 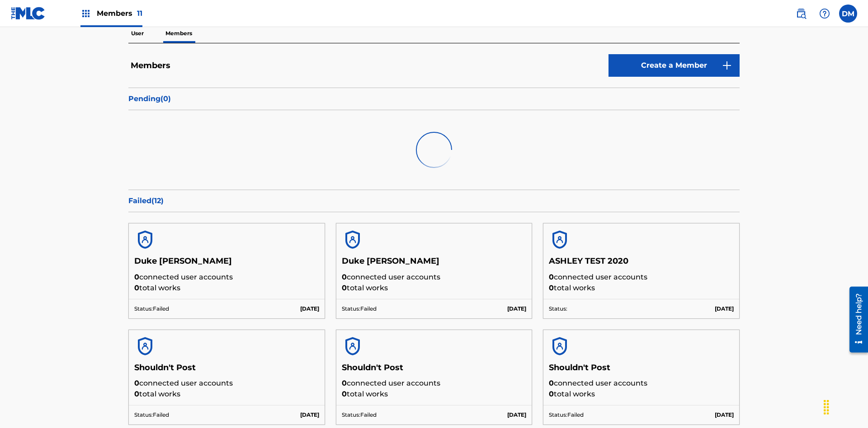 What do you see at coordinates (434, 150) in the screenshot?
I see `img: preloader` at bounding box center [434, 150].